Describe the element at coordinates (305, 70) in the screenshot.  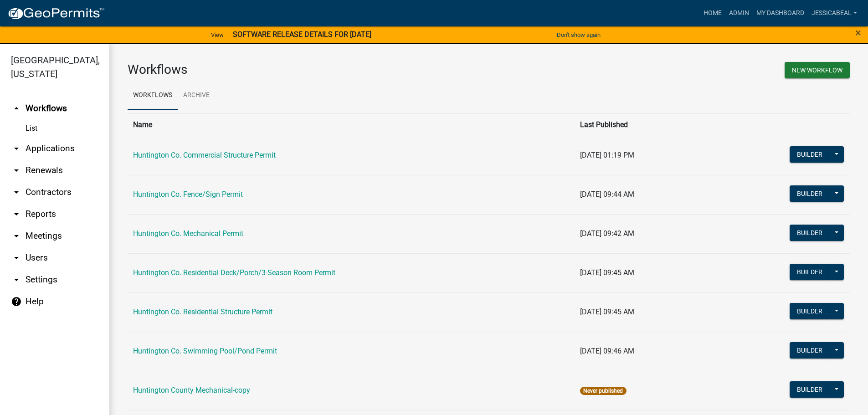
I see `h3: Workflows` at that location.